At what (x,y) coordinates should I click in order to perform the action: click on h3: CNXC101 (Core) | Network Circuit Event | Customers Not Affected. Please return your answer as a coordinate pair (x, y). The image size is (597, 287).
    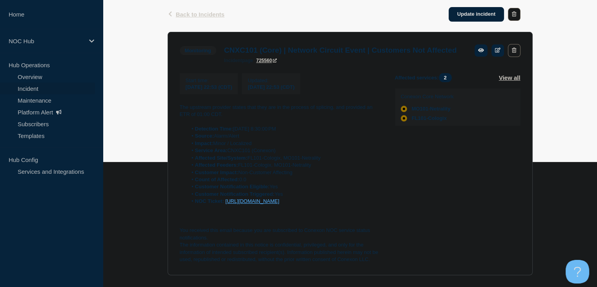
    Looking at the image, I should click on (341, 50).